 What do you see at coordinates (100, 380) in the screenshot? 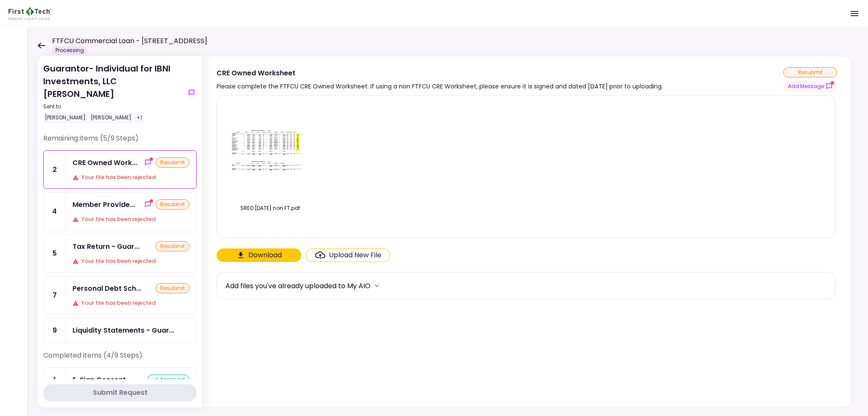
I see `div: E-Sign Consent` at bounding box center [100, 380].